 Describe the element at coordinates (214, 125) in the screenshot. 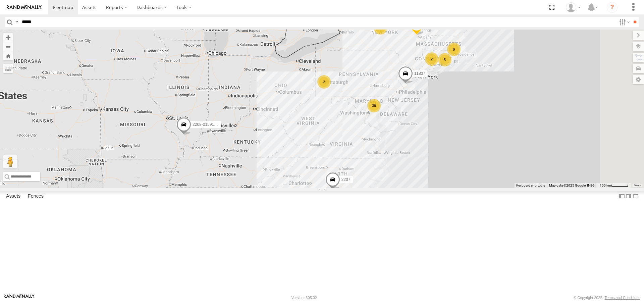

I see `span: 2208-015910002284753` at that location.